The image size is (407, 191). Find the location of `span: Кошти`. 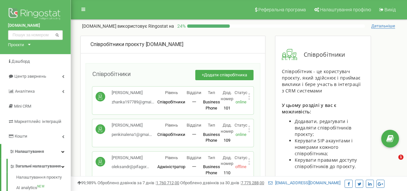

span: Кошти is located at coordinates (21, 136).